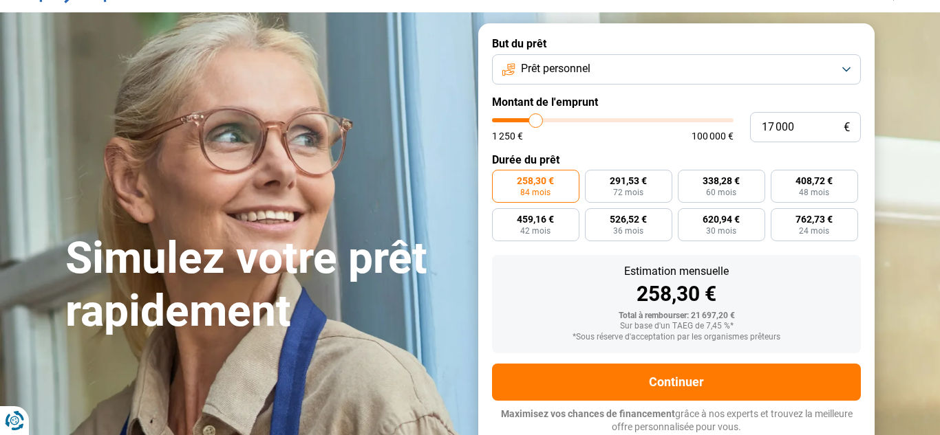 The image size is (940, 435). Describe the element at coordinates (676, 327) in the screenshot. I see `div: Sur base d'un TAEG de 7,45 %*` at that location.